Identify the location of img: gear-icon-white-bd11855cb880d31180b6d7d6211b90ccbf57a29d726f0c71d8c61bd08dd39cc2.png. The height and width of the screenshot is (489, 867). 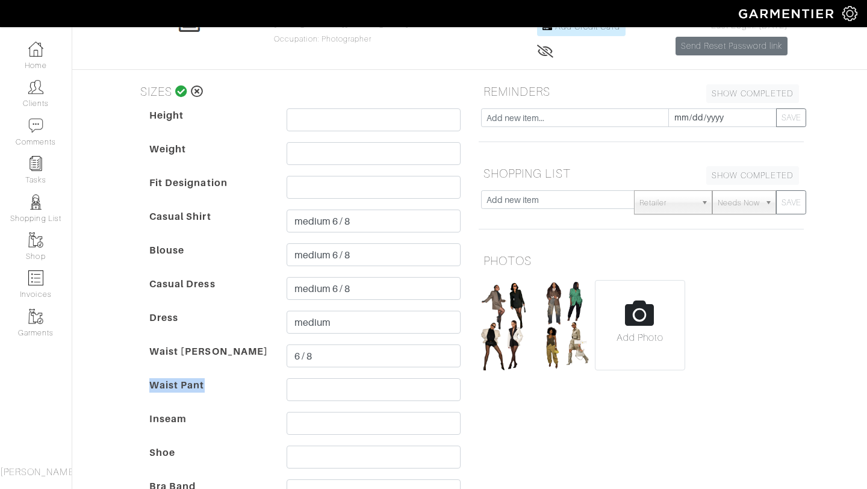
(850, 13).